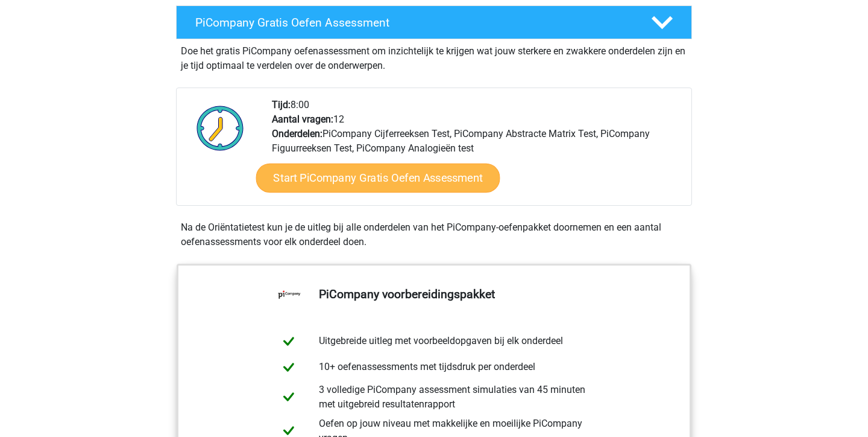 This screenshot has width=868, height=437. What do you see at coordinates (434, 234) in the screenshot?
I see `div: Na de Oriëntatietest kun je de uitleg bij alle onderdelen van het PiCompany-oefenpakket doornemen...` at bounding box center [434, 234].